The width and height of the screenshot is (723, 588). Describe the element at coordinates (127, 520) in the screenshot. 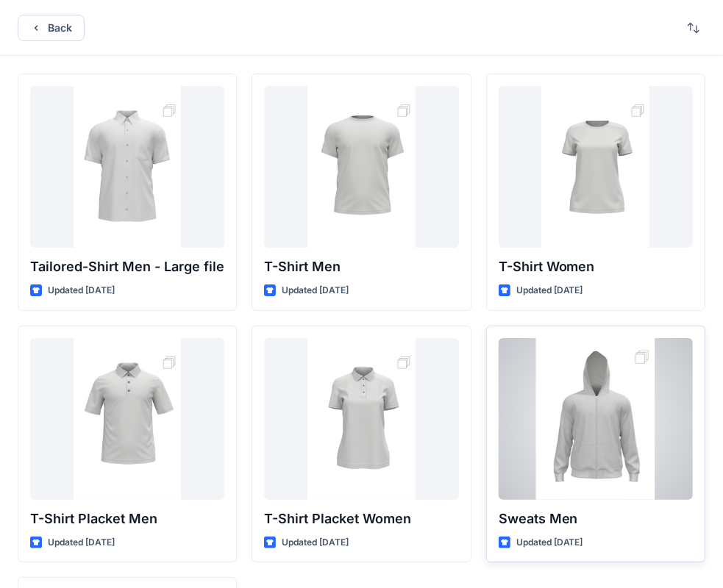

I see `p: T-Shirt Placket Men` at that location.